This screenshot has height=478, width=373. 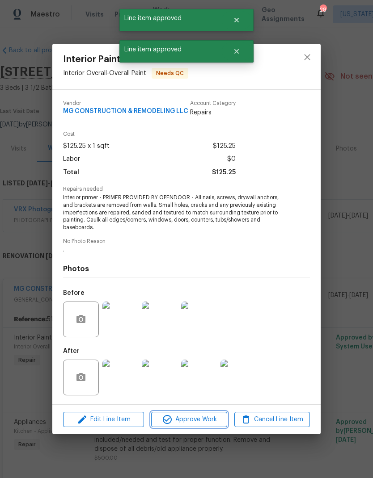 I want to click on span: Vendor, so click(x=126, y=103).